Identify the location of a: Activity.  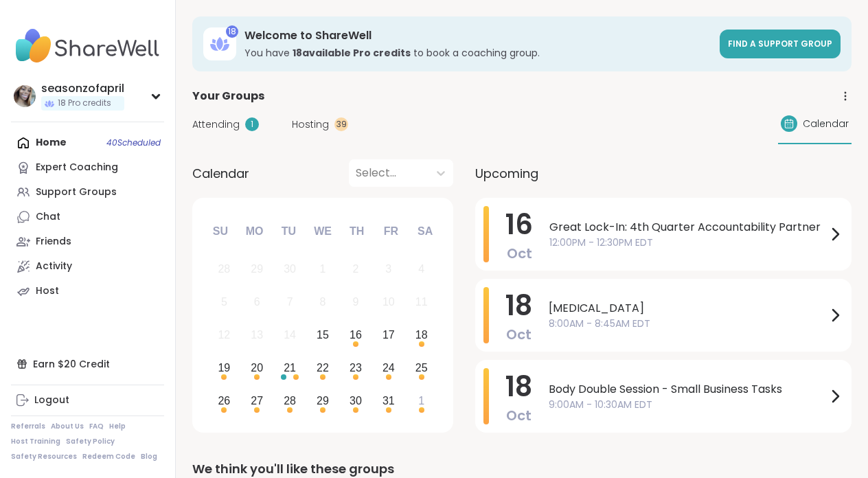
(87, 266).